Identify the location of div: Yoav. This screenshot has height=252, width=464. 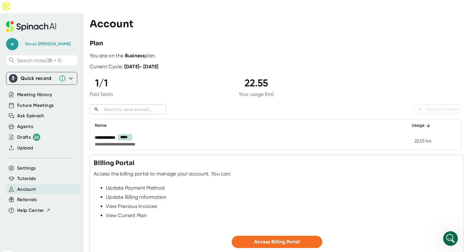
(32, 106).